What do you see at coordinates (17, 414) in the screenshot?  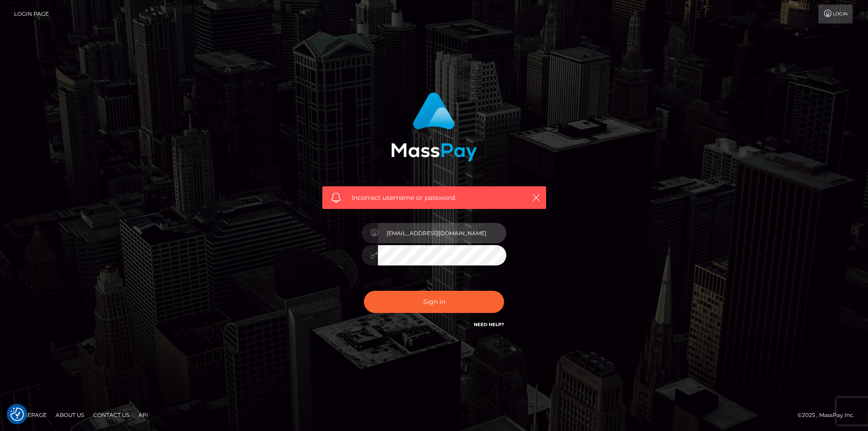 I see `button: Consent Preferences` at bounding box center [17, 414].